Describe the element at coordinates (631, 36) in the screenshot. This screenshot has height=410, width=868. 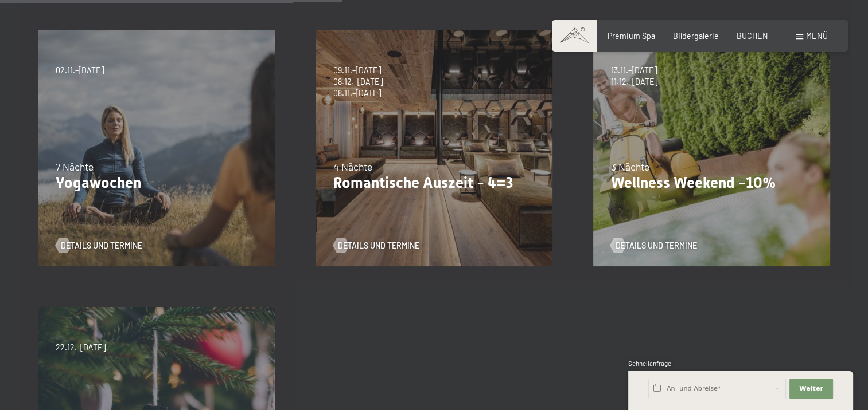
I see `a: Premium Spa` at that location.